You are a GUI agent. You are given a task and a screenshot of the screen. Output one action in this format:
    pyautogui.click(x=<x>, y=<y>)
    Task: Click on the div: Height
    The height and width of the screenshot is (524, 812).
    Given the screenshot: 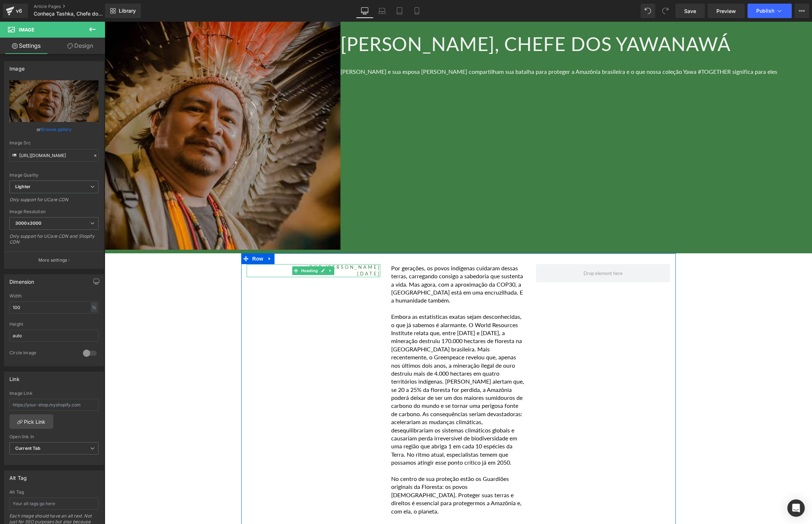 What is the action you would take?
    pyautogui.click(x=54, y=324)
    